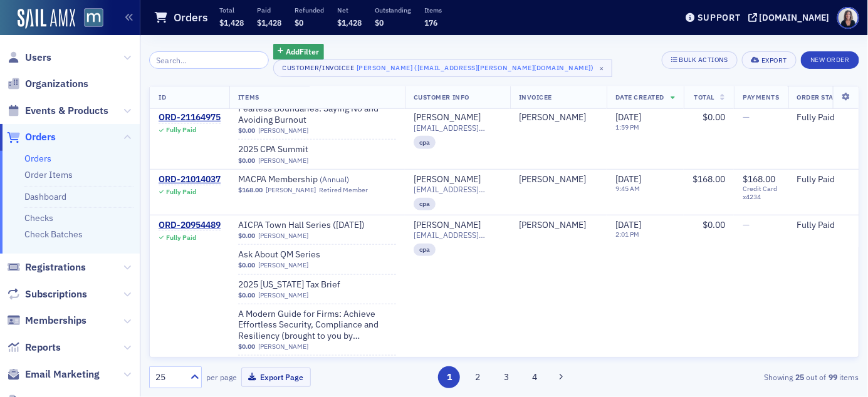 The width and height of the screenshot is (868, 397). What do you see at coordinates (53, 235) in the screenshot?
I see `a: Check Batches` at bounding box center [53, 235].